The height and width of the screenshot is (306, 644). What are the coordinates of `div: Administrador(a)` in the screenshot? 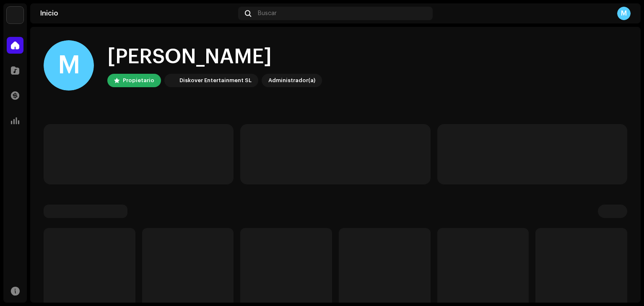 It's located at (292, 81).